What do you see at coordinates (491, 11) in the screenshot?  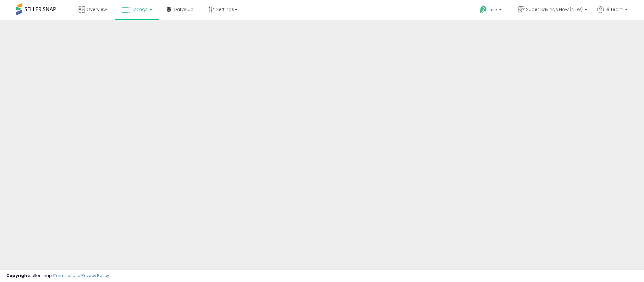 I see `a: Help` at bounding box center [491, 11].